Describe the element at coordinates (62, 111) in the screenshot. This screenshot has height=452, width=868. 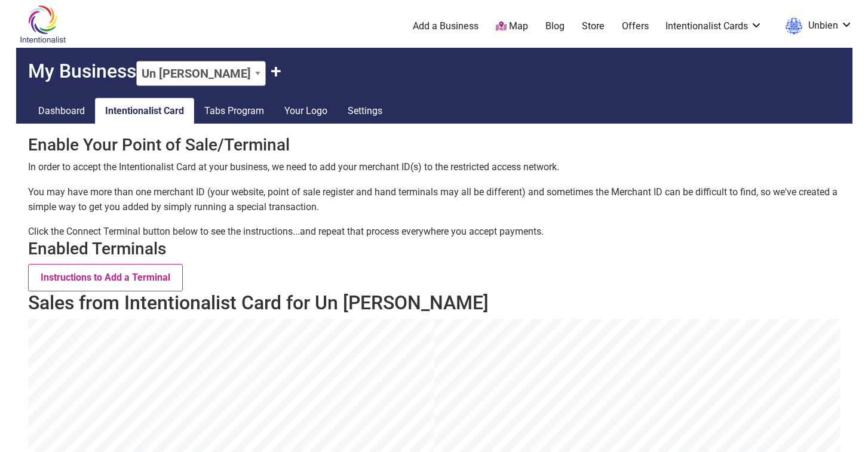
I see `a: Dashboard` at that location.